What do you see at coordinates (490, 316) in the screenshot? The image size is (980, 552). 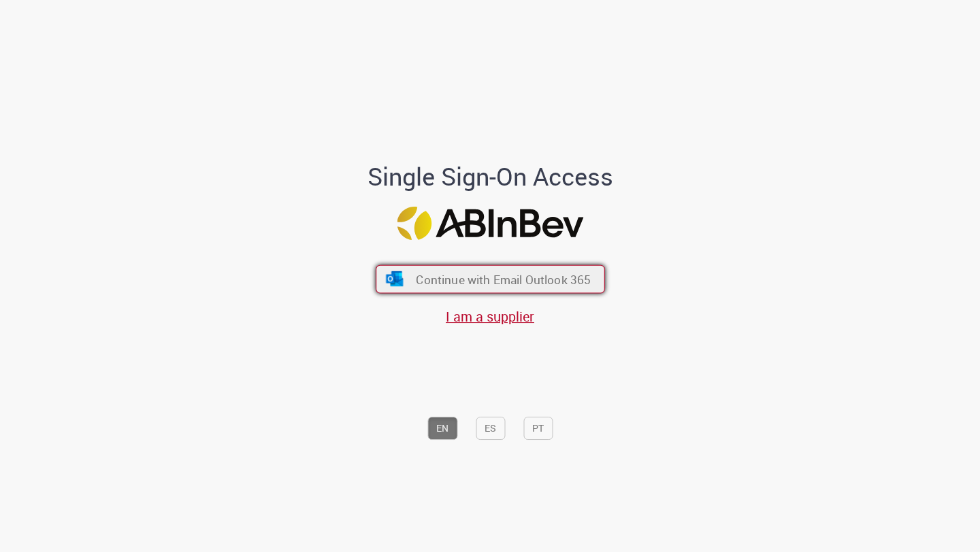 I see `span: I am a supplier` at bounding box center [490, 316].